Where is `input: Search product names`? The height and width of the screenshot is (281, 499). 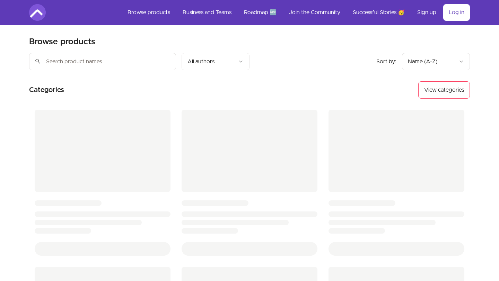
input: Search product names is located at coordinates (103, 62).